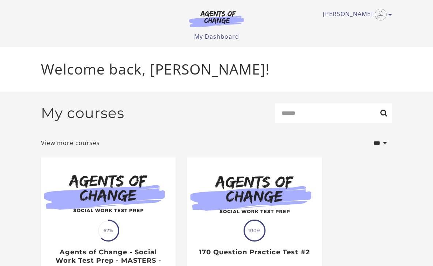  Describe the element at coordinates (217, 37) in the screenshot. I see `a: My Dashboard` at that location.